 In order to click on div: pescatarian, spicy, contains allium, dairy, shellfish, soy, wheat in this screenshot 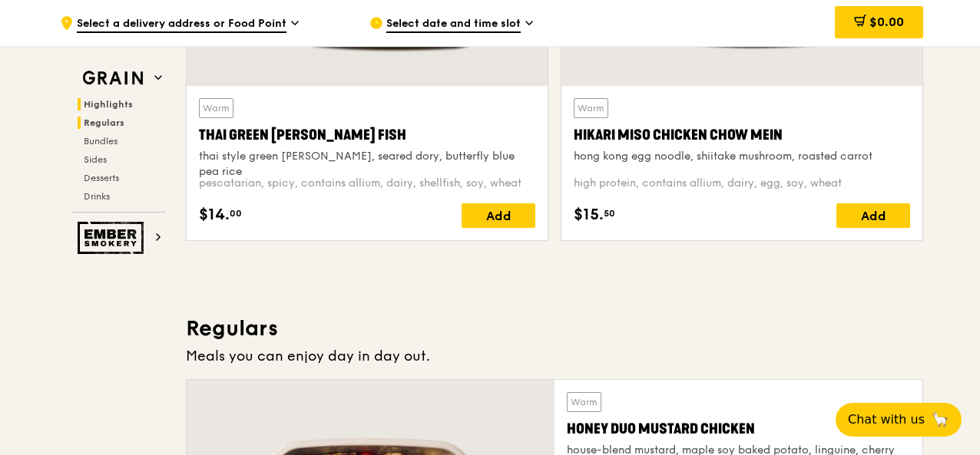, I will do `click(367, 183)`.